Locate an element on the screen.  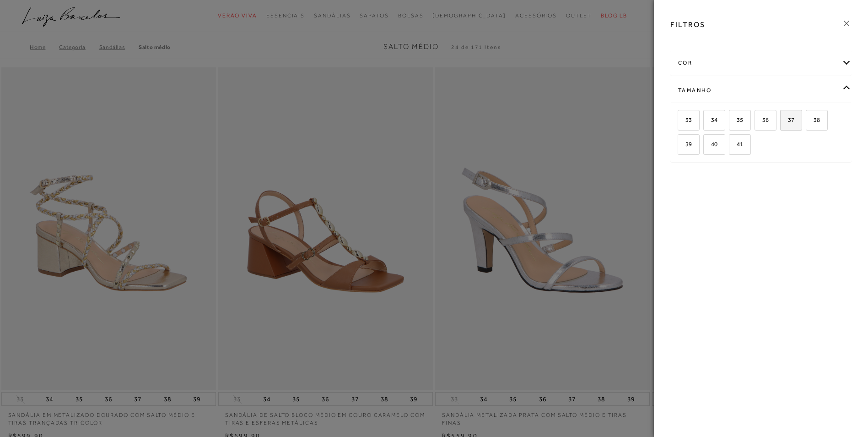
span: 38 is located at coordinates (813, 119).